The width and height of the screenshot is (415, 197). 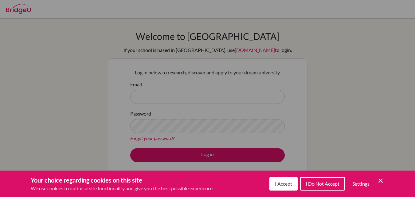 I want to click on button: I Accept, so click(x=284, y=184).